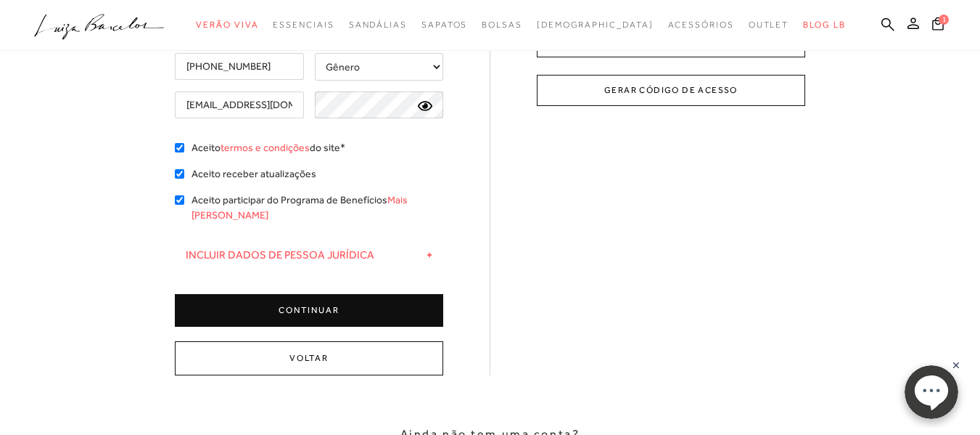 The width and height of the screenshot is (980, 435). I want to click on span: BLOG LB, so click(824, 24).